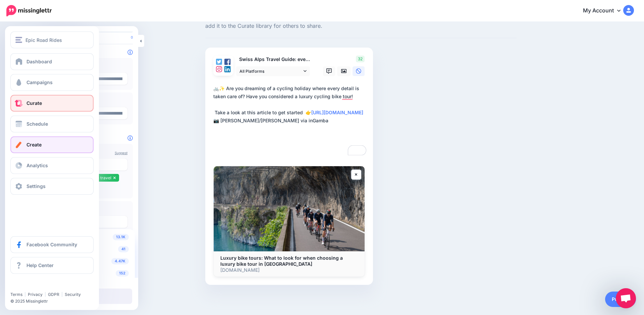 Image resolution: width=644 pixels, height=315 pixels. I want to click on img: menu.png, so click(18, 40).